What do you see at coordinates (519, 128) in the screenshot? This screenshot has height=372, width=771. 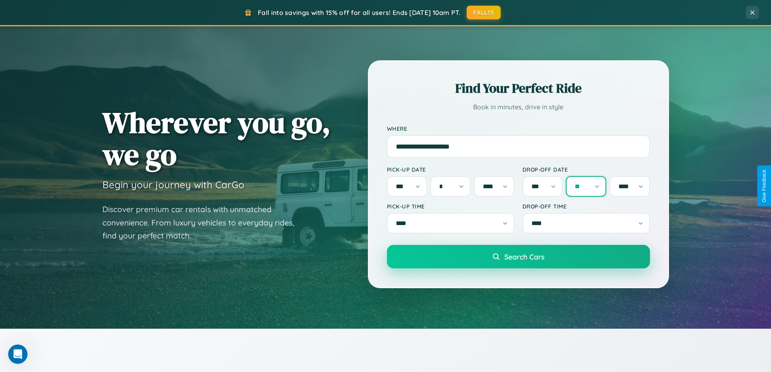 I see `label: Where` at bounding box center [519, 128].